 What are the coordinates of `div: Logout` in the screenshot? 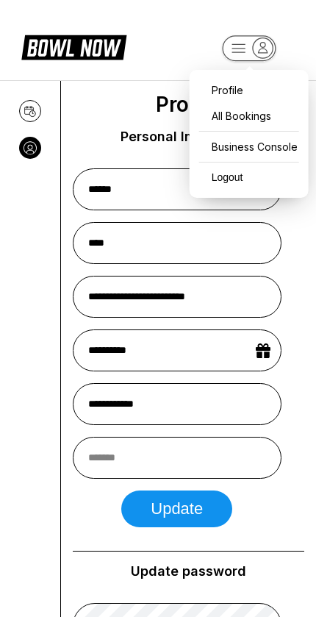 It's located at (222, 177).